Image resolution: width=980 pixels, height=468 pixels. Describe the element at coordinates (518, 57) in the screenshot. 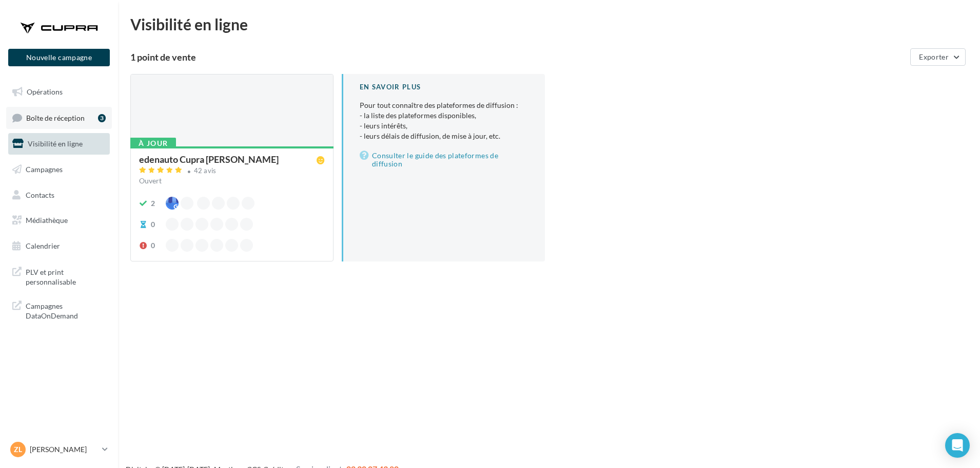

I see `div: 1 point de vente` at that location.